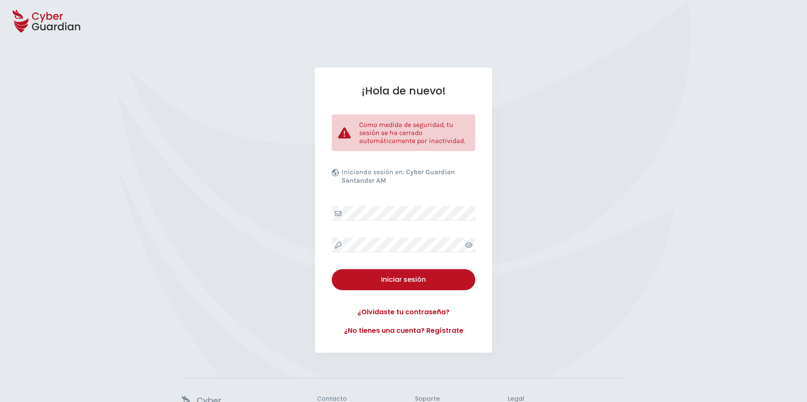 The image size is (807, 402). What do you see at coordinates (407, 178) in the screenshot?
I see `p: Iniciando sesión en:` at bounding box center [407, 178].